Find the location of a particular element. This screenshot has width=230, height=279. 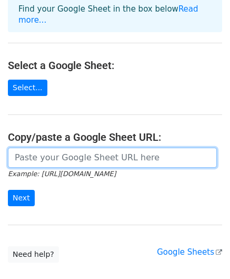

div: Chat Widget is located at coordinates (204, 254).